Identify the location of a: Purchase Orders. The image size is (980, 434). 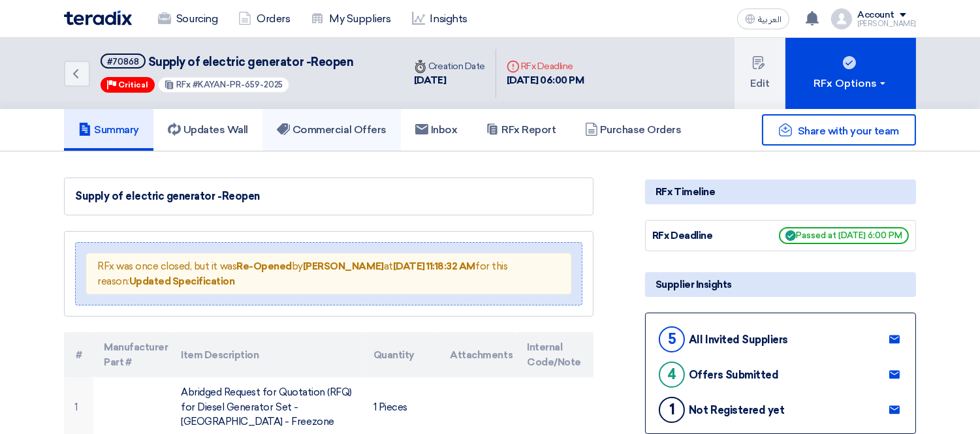
(633, 130).